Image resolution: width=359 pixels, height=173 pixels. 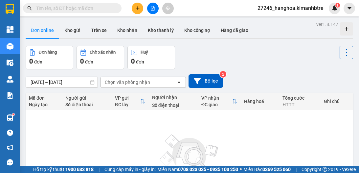 I want to click on div: Ghi chú, so click(x=336, y=101).